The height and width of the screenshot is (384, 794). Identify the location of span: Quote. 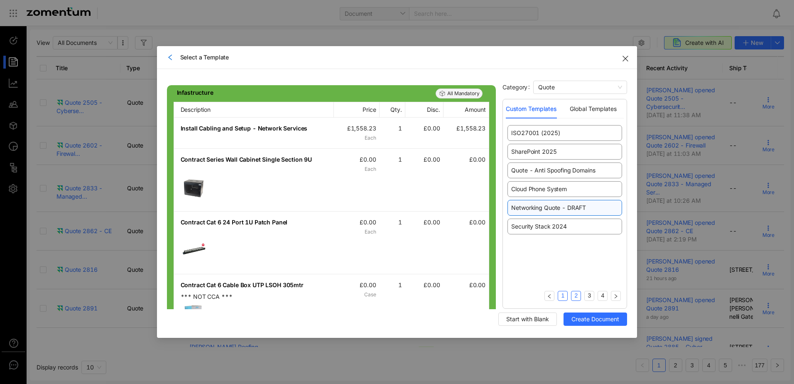
(580, 87).